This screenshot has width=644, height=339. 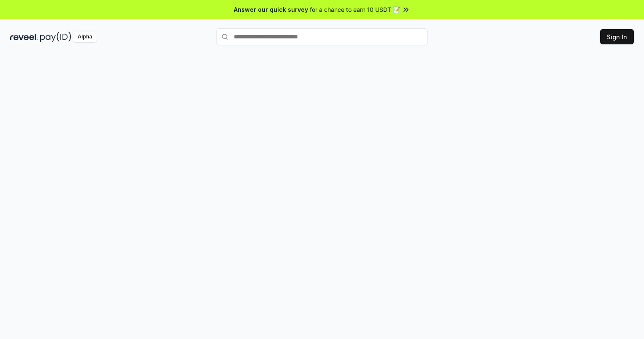 I want to click on span: for a chance to earn 10 USDT 📝, so click(x=355, y=9).